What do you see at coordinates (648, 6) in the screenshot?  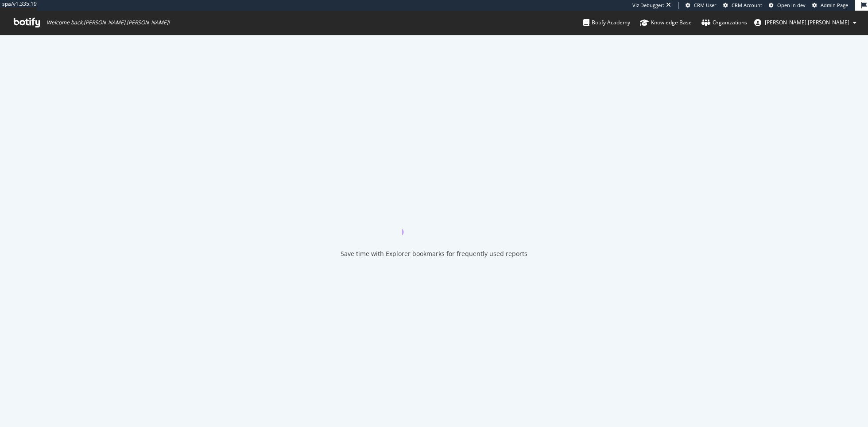 I see `div: Viz Debugger:` at bounding box center [648, 6].